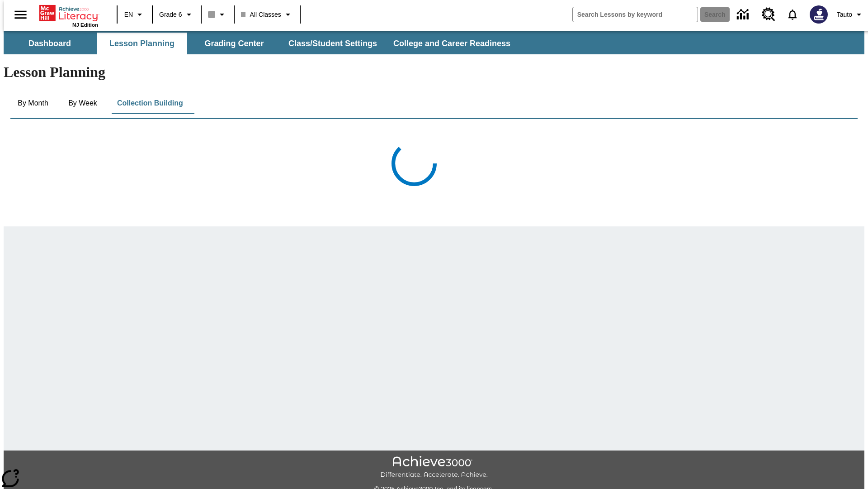 The image size is (868, 489). I want to click on a: Resource Center, Will open in new tab, so click(769, 15).